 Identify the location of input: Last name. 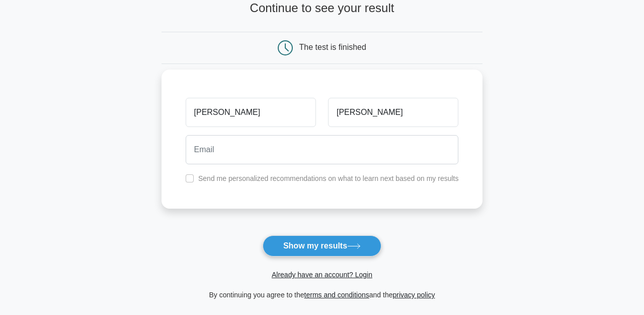
(393, 112).